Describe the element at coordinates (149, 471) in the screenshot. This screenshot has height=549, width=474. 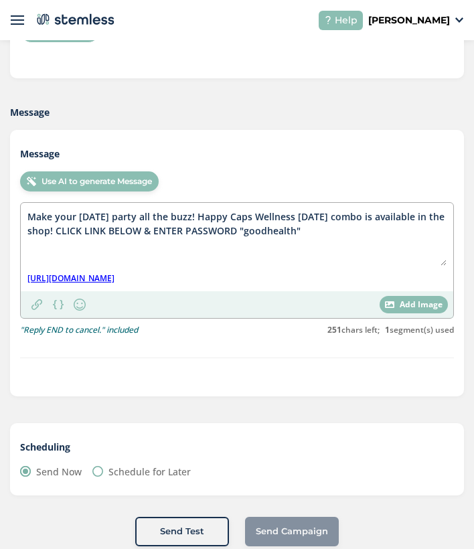
I see `label: Schedule for Later` at that location.